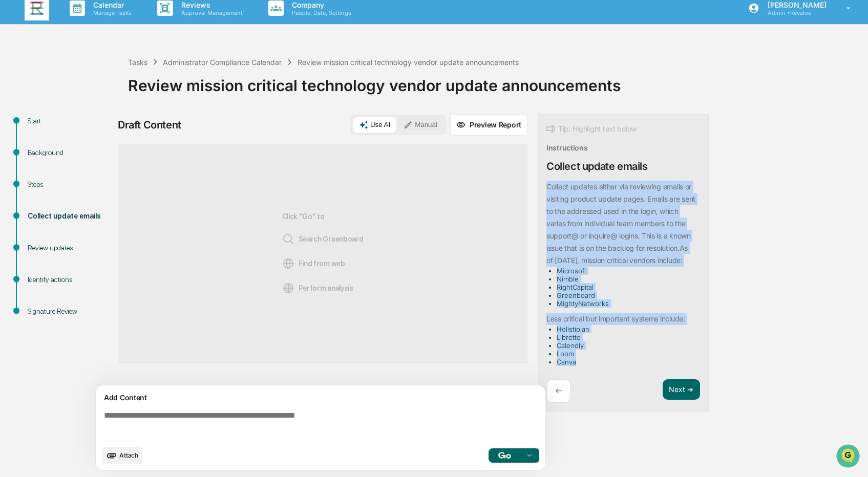  I want to click on div: Click "Go" to, so click(322, 253).